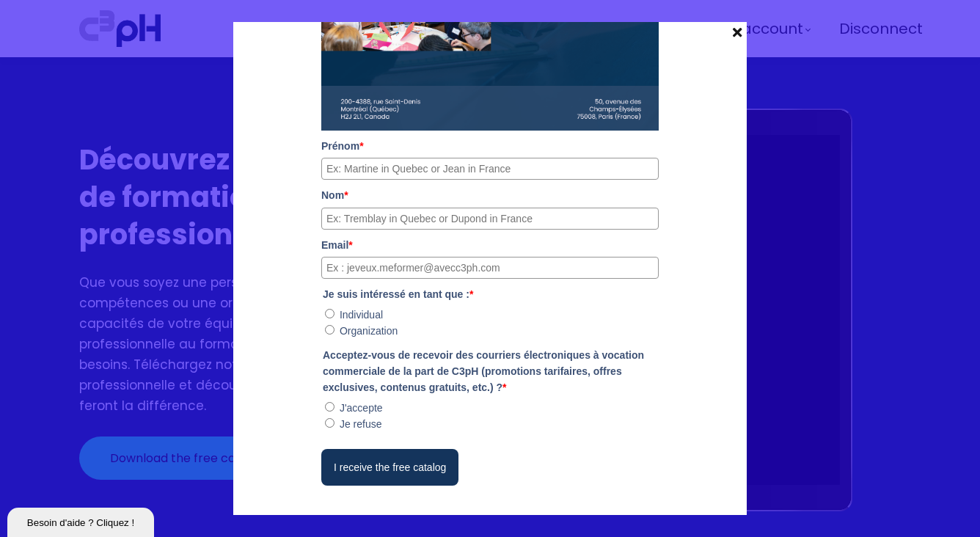  Describe the element at coordinates (490, 245) in the screenshot. I see `label: Email` at that location.